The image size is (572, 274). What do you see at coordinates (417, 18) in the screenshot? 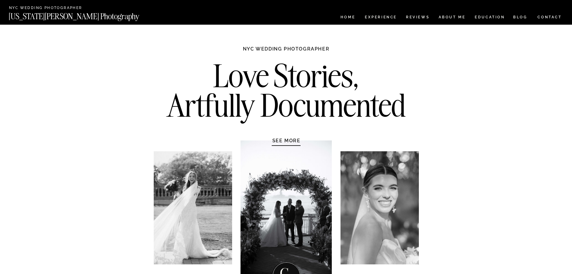
I see `a: REVIEWS` at bounding box center [417, 18].